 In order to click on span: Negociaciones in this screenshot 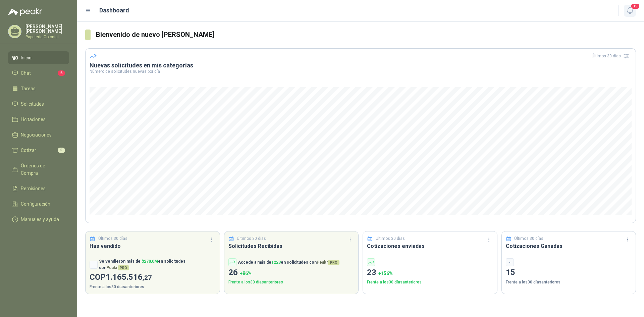, I will do `click(37, 135)`.